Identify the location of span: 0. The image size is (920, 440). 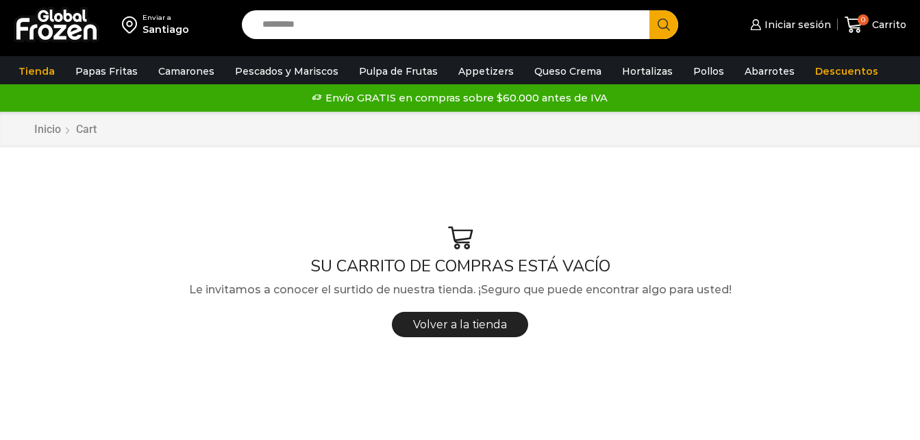
(864, 20).